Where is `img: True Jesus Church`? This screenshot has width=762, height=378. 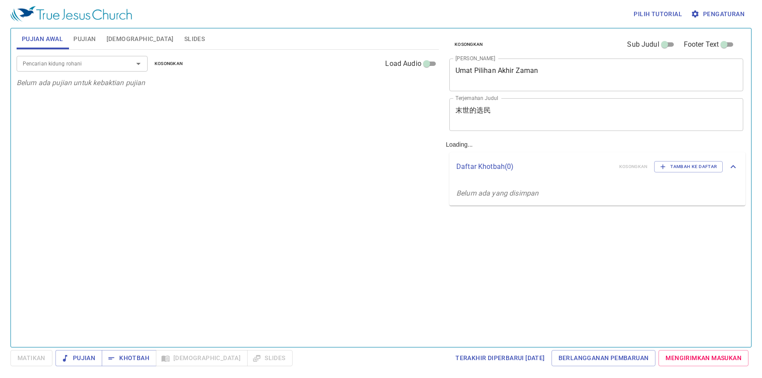
img: True Jesus Church is located at coordinates (71, 14).